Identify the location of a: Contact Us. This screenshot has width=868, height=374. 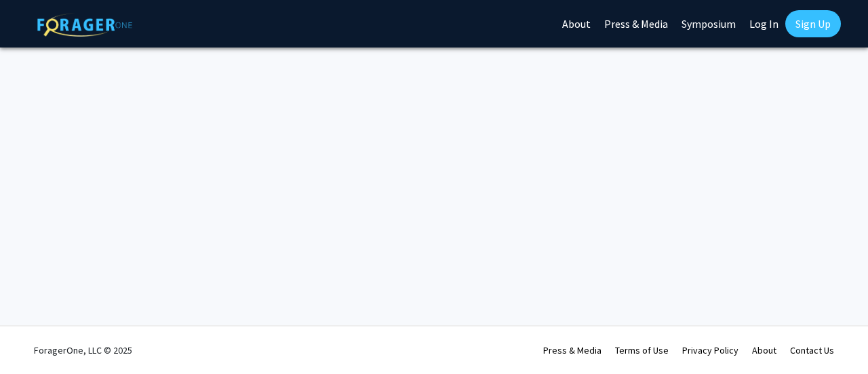
(811, 351).